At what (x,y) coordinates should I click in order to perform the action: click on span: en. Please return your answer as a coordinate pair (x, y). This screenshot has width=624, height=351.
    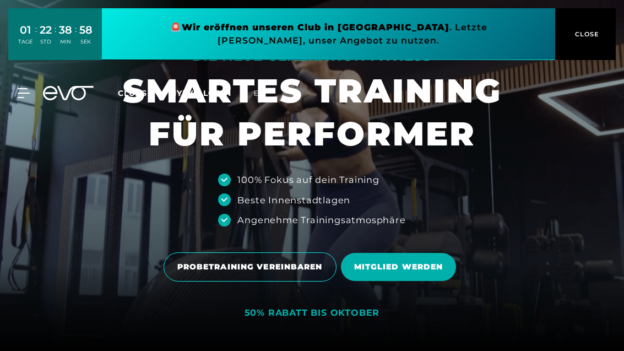
    Looking at the image, I should click on (259, 93).